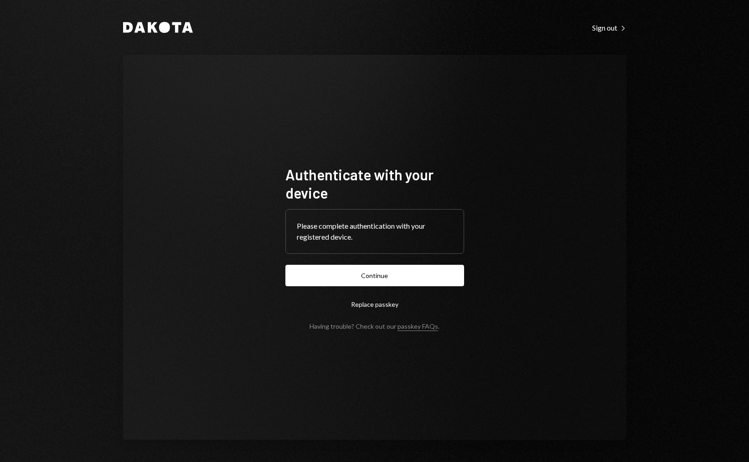  Describe the element at coordinates (609, 28) in the screenshot. I see `div: Sign out` at that location.